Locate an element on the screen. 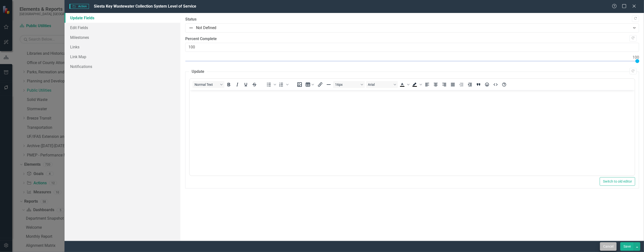 The image size is (644, 252). a: Edit Fields is located at coordinates (122, 27).